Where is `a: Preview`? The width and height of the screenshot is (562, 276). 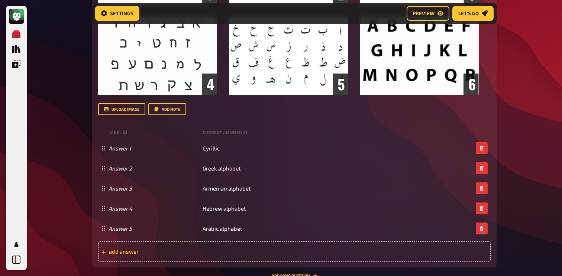
a: Preview is located at coordinates (428, 13).